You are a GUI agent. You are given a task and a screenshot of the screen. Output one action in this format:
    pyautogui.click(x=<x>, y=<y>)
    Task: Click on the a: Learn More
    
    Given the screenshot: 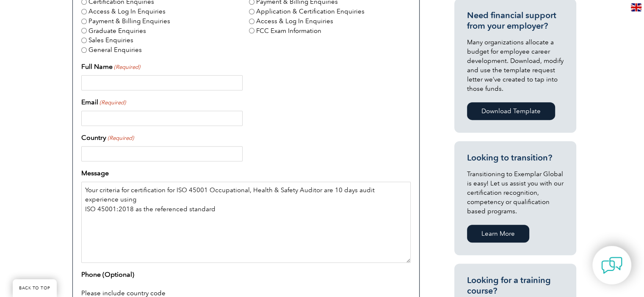 What is the action you would take?
    pyautogui.click(x=498, y=234)
    